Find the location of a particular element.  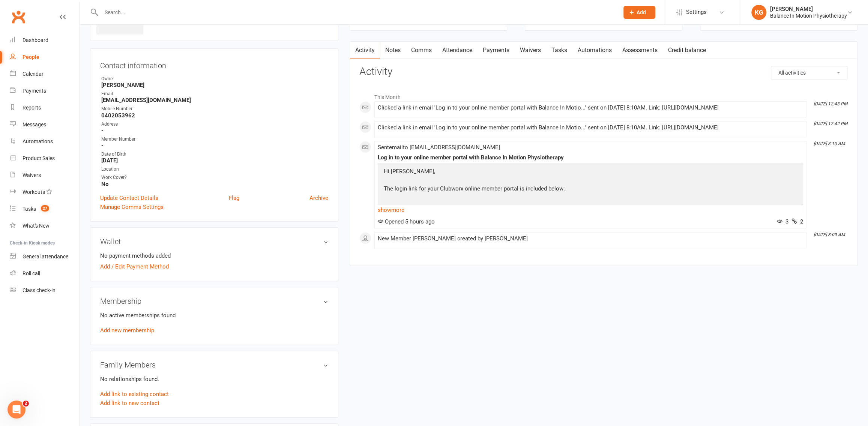

span: Opened 5 hours ago is located at coordinates (406, 222).